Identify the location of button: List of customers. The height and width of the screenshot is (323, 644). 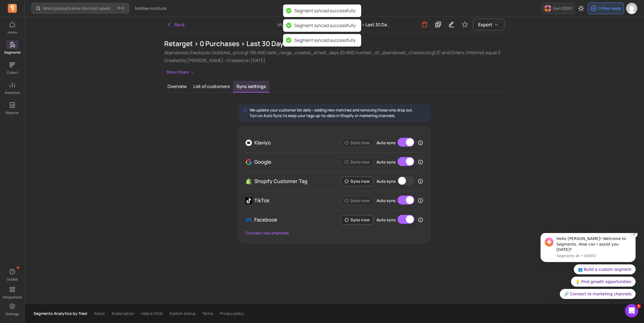
(212, 86).